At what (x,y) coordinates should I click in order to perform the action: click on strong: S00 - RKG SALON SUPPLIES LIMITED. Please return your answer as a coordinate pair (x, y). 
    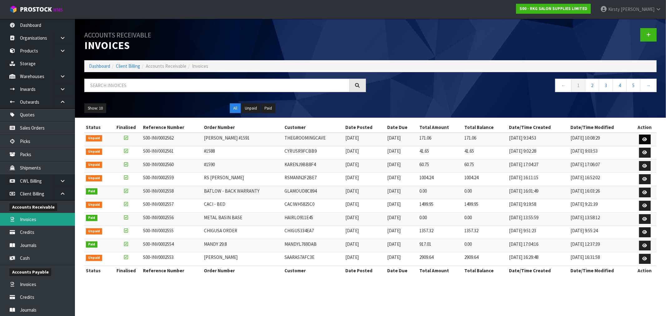
    Looking at the image, I should click on (553, 8).